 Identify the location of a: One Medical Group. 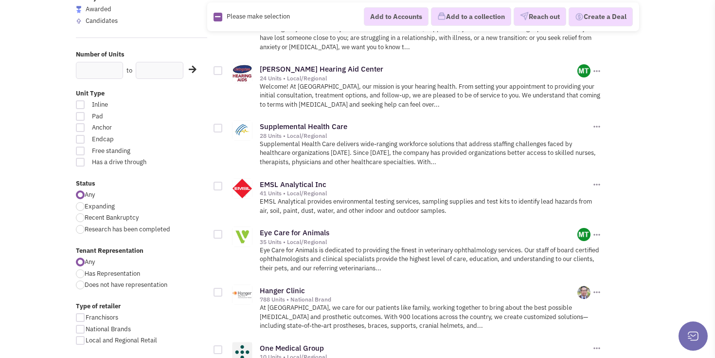
(292, 347).